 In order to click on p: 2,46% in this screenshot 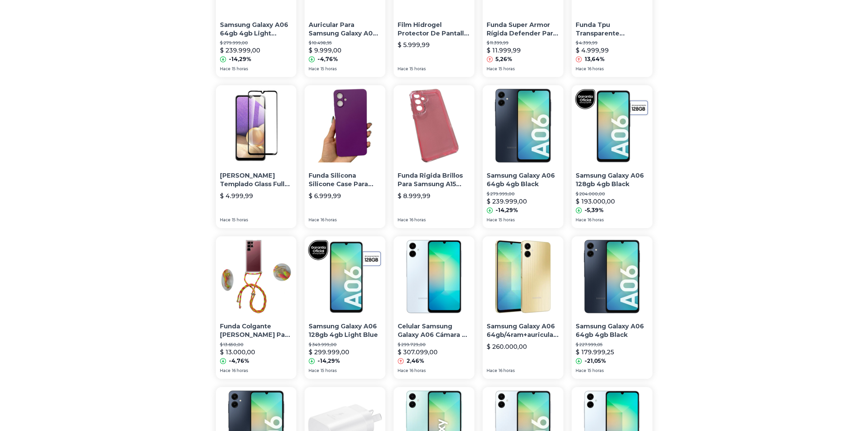, I will do `click(416, 361)`.